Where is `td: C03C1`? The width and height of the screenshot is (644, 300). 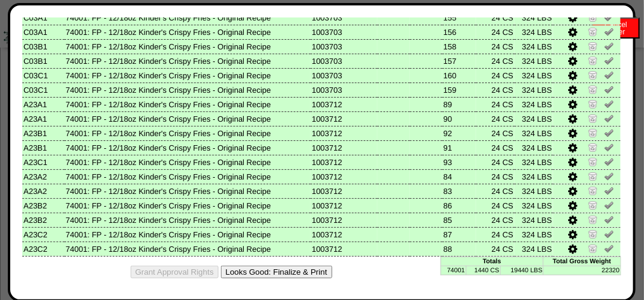
td: C03C1 is located at coordinates (43, 90).